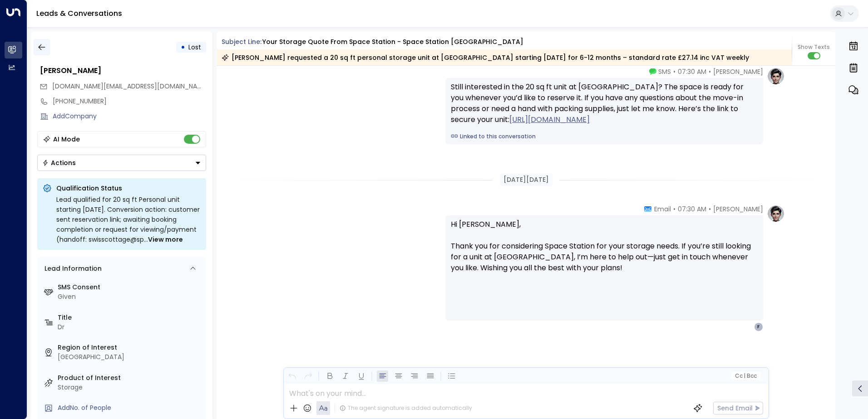 The width and height of the screenshot is (868, 419). What do you see at coordinates (292, 377) in the screenshot?
I see `button: Undo` at bounding box center [292, 377].